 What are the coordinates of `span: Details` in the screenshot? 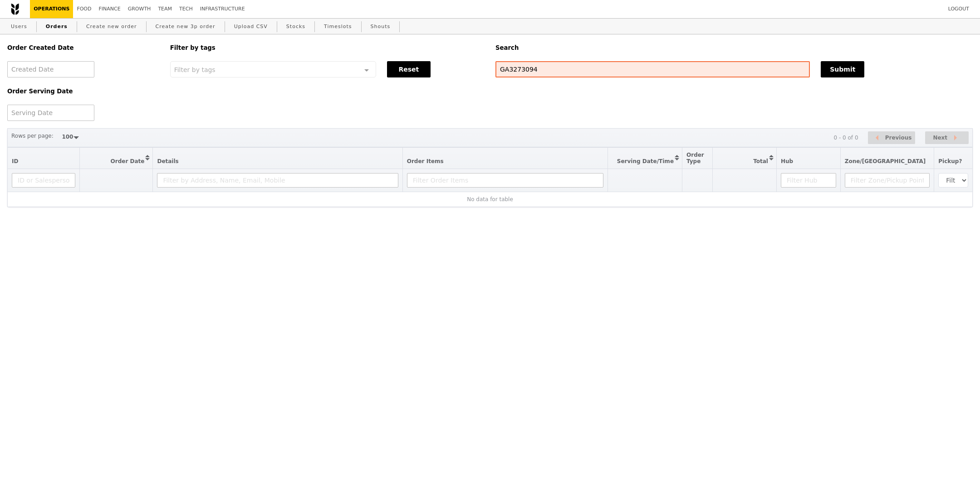 It's located at (167, 161).